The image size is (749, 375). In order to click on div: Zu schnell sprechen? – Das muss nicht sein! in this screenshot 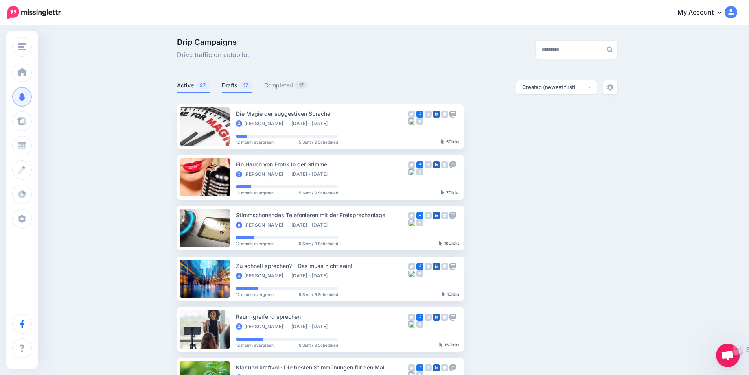, I will do `click(322, 266)`.